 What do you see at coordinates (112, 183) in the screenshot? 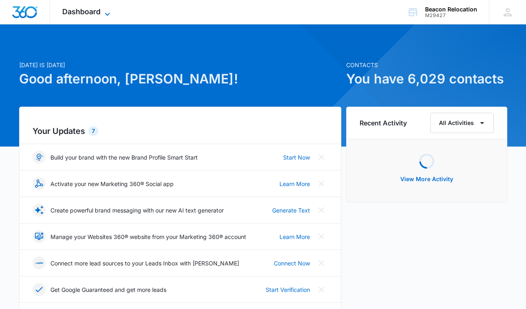
I see `p: Activate your new Marketing 360® Social app` at bounding box center [112, 183].